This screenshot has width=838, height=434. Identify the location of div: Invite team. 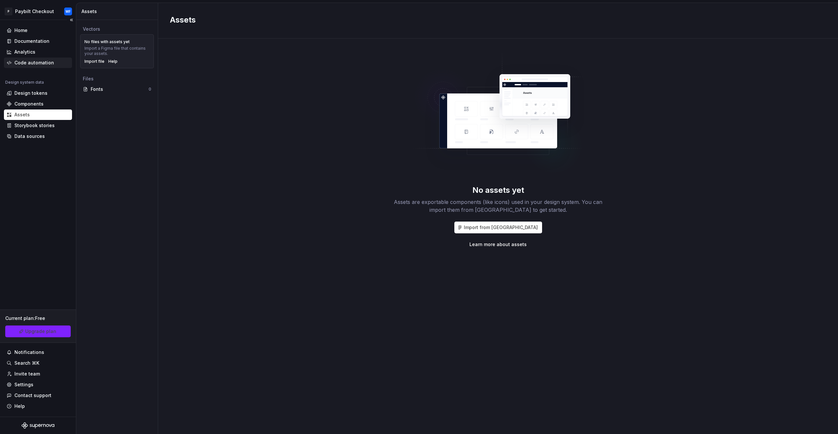
(27, 374).